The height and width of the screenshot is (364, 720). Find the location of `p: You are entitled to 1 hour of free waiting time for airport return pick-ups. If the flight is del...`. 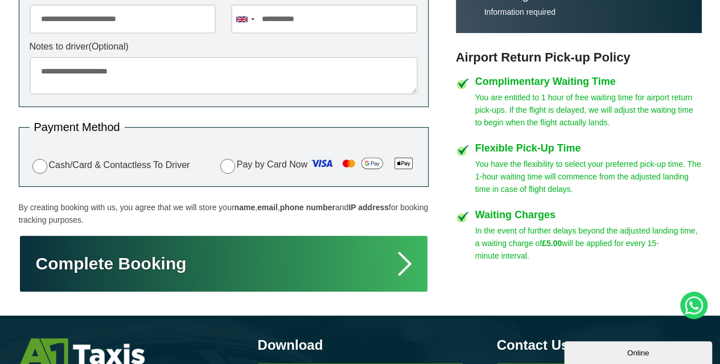

p: You are entitled to 1 hour of free waiting time for airport return pick-ups. If the flight is del... is located at coordinates (589, 110).